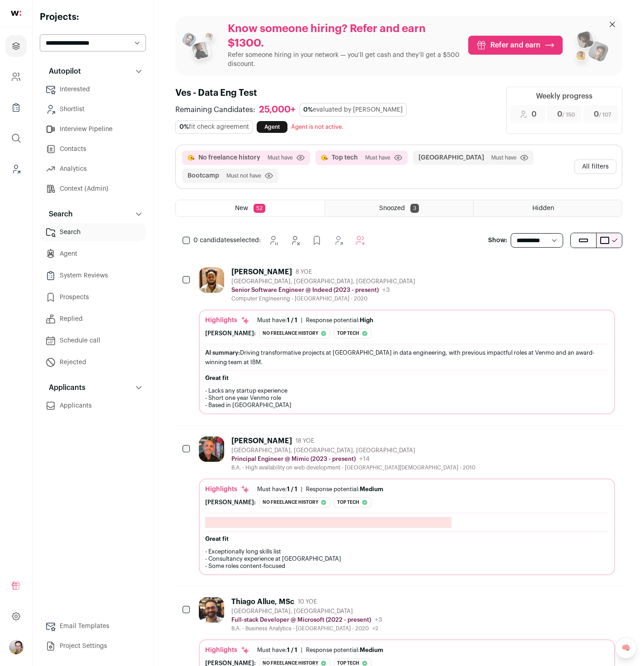 The width and height of the screenshot is (644, 666). What do you see at coordinates (58, 214) in the screenshot?
I see `p: Search` at bounding box center [58, 214].